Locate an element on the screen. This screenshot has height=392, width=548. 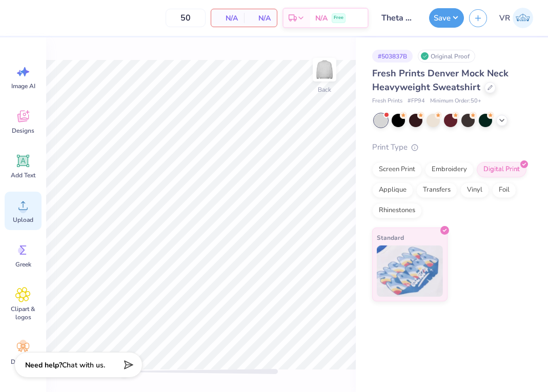
button: Save is located at coordinates (447, 18).